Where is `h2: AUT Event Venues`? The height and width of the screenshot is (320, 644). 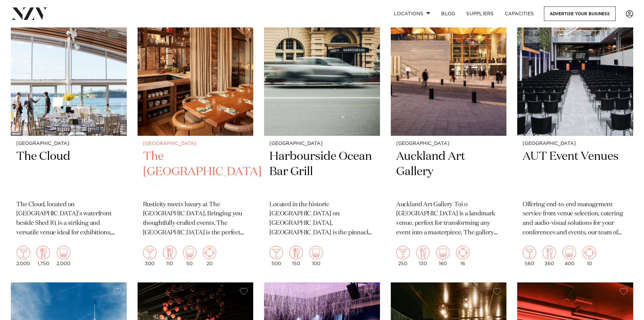 h2: AUT Event Venues is located at coordinates (575, 171).